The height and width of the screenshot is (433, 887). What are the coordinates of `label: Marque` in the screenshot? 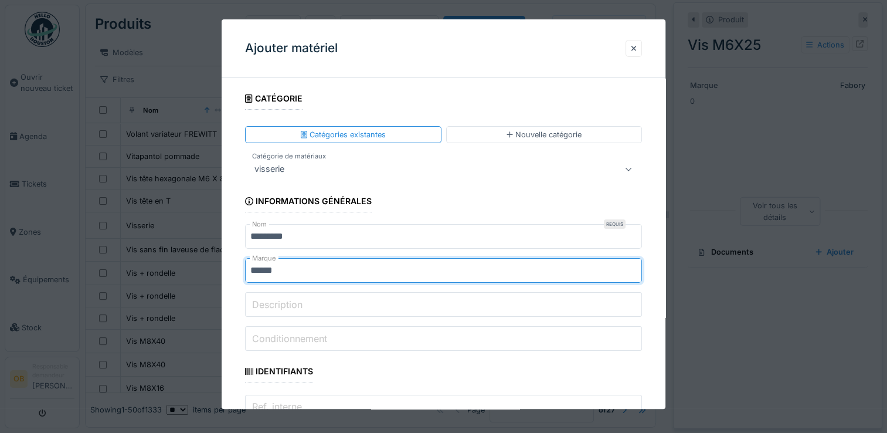 It's located at (264, 259).